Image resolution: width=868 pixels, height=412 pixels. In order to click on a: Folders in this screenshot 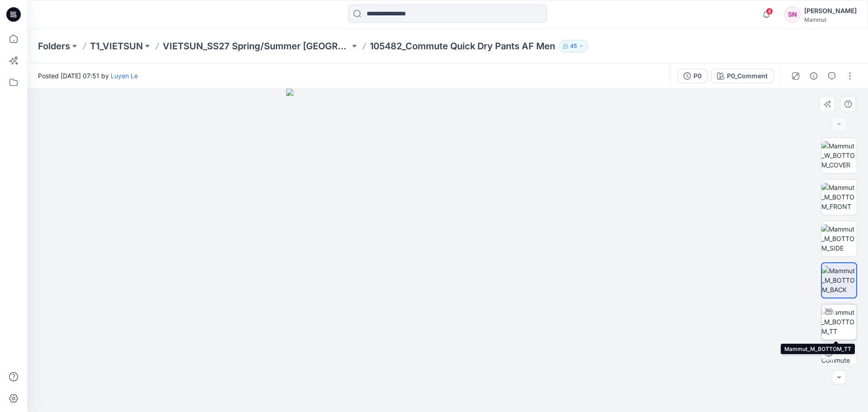, I will do `click(54, 46)`.